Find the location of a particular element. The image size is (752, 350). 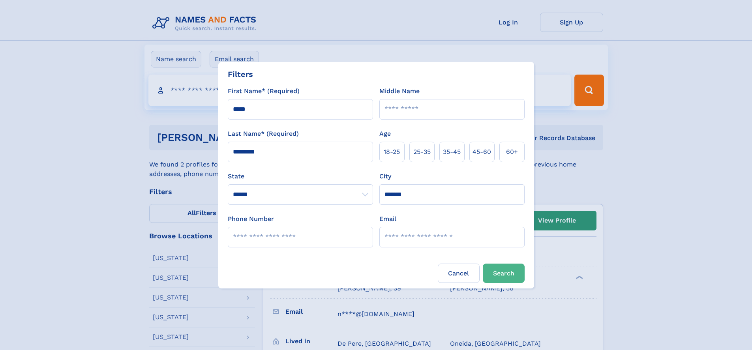

label: Middle Name is located at coordinates (399, 91).